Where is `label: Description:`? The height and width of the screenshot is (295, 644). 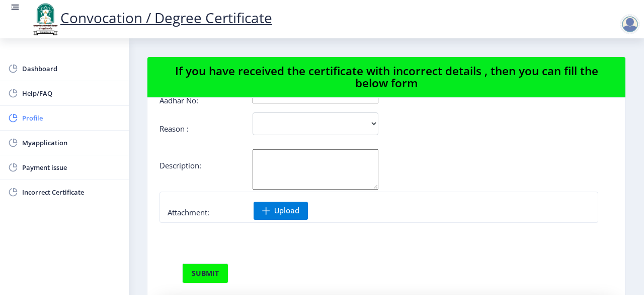
label: Description: is located at coordinates (180, 165).